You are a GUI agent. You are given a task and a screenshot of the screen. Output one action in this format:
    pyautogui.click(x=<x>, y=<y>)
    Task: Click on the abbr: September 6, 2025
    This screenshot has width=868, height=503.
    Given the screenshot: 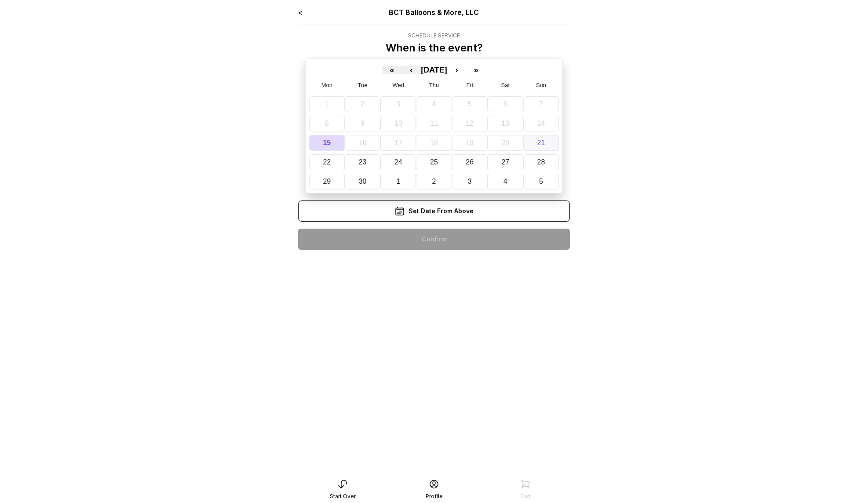 What is the action you would take?
    pyautogui.click(x=505, y=104)
    